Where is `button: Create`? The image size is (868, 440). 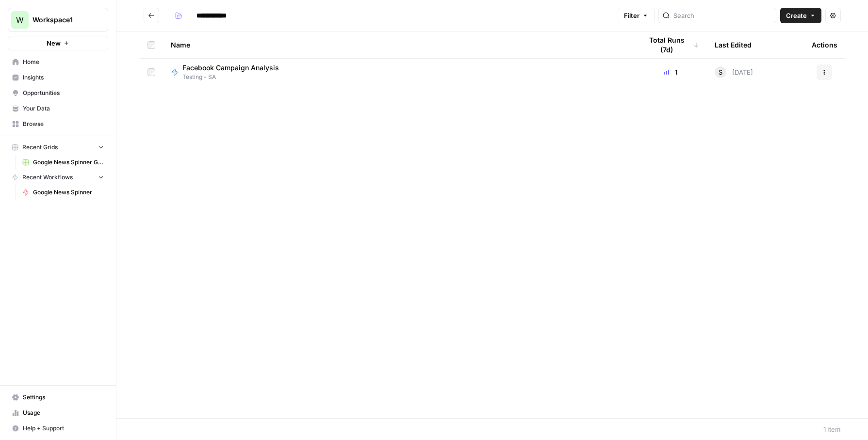 button: Create is located at coordinates (800, 15).